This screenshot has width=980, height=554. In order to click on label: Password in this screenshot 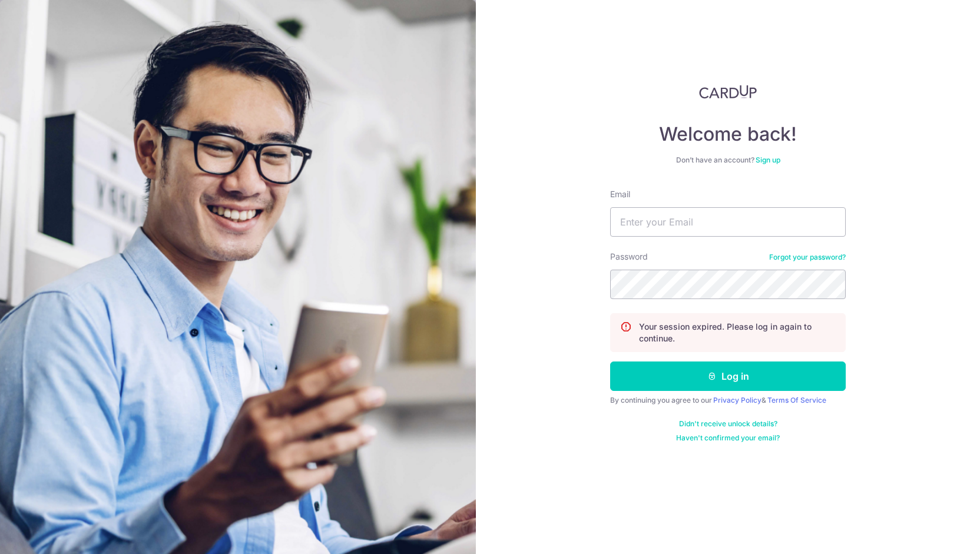, I will do `click(629, 257)`.